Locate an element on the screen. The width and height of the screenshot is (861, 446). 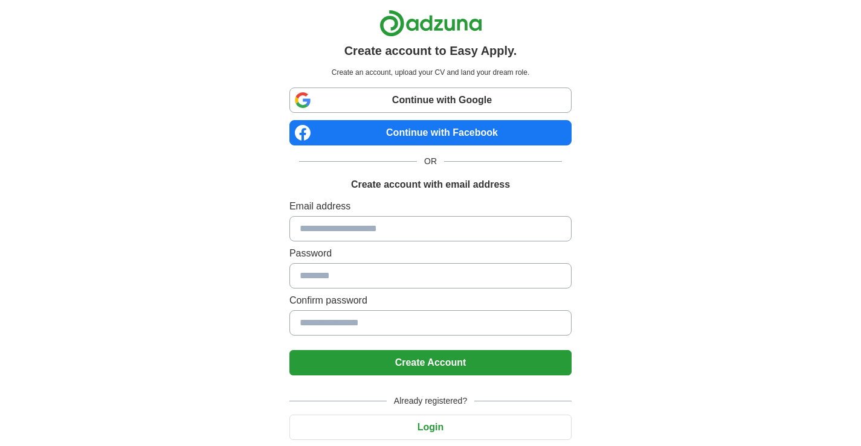
a: Continue with Facebook is located at coordinates (430, 133).